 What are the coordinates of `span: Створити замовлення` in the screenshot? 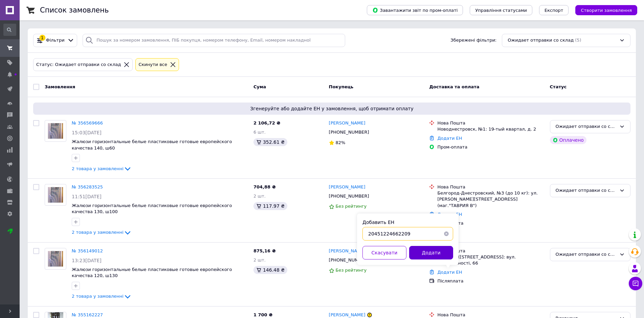 It's located at (606, 10).